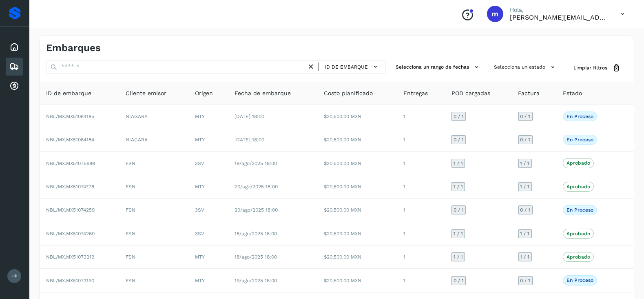  I want to click on span: NBL/MX.MX51074260, so click(70, 233).